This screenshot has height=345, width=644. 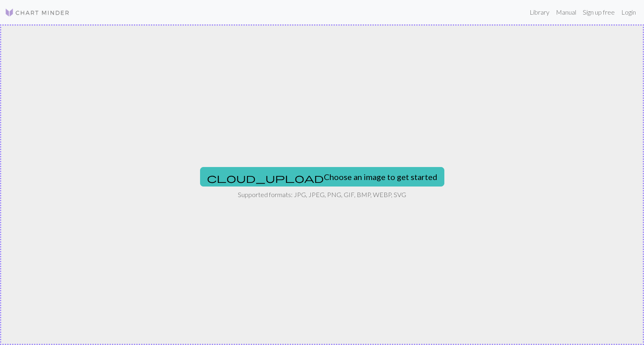 I want to click on a: Manual, so click(x=566, y=12).